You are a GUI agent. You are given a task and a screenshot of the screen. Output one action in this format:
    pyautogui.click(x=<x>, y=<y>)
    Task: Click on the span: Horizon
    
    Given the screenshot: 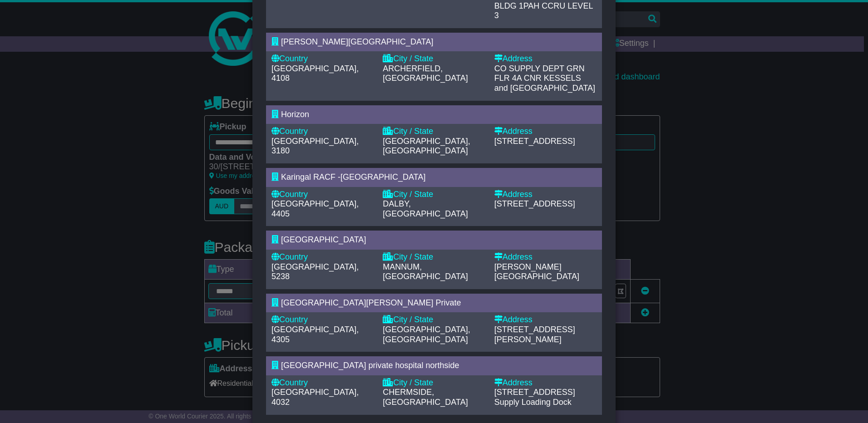 What is the action you would take?
    pyautogui.click(x=295, y=114)
    